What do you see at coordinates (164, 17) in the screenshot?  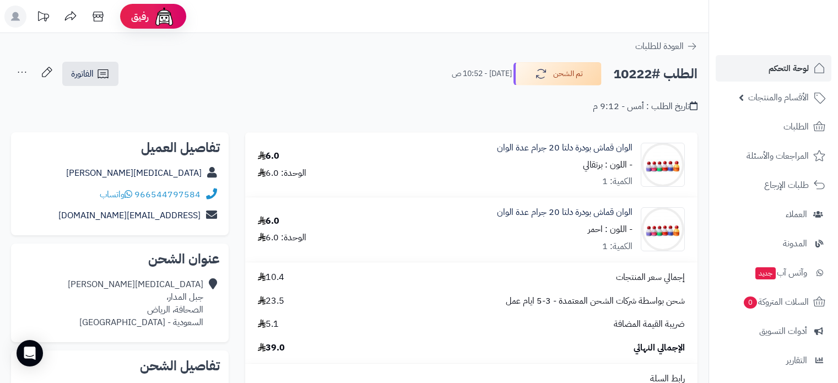 I see `img: ai-face.png` at bounding box center [164, 17].